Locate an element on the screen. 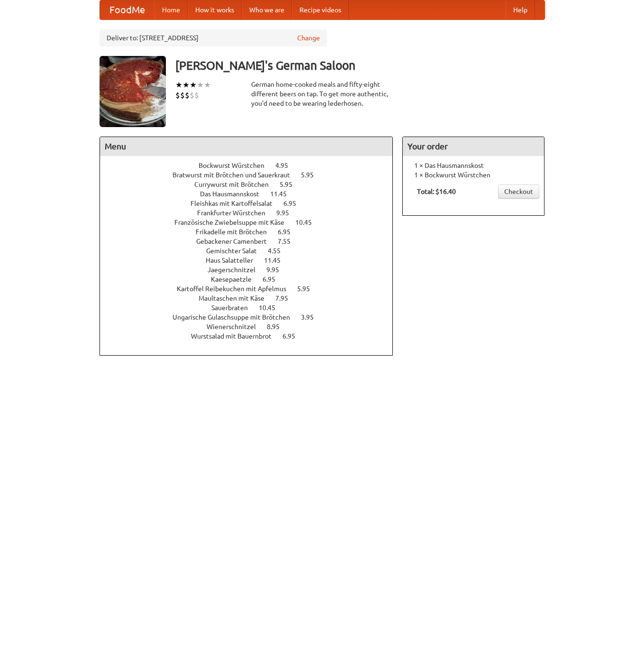 This screenshot has height=671, width=644. li: 1 × Das Hausmannskost is located at coordinates (474, 165).